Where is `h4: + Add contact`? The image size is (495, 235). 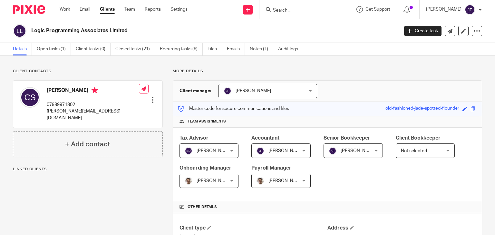 h4: + Add contact is located at coordinates (88, 144).